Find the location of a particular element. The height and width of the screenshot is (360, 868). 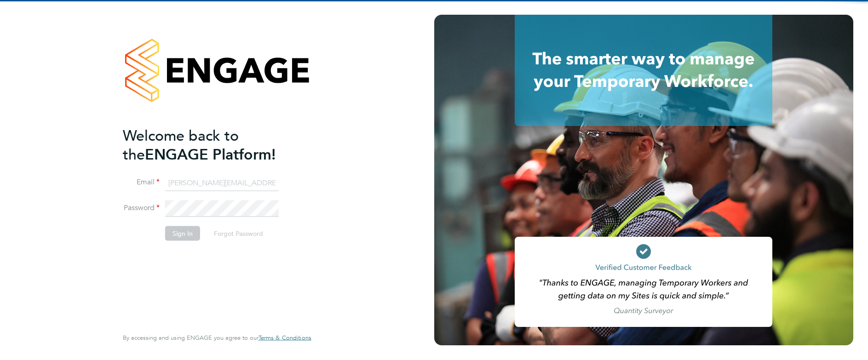

input: Enter your work email... is located at coordinates (221, 183).